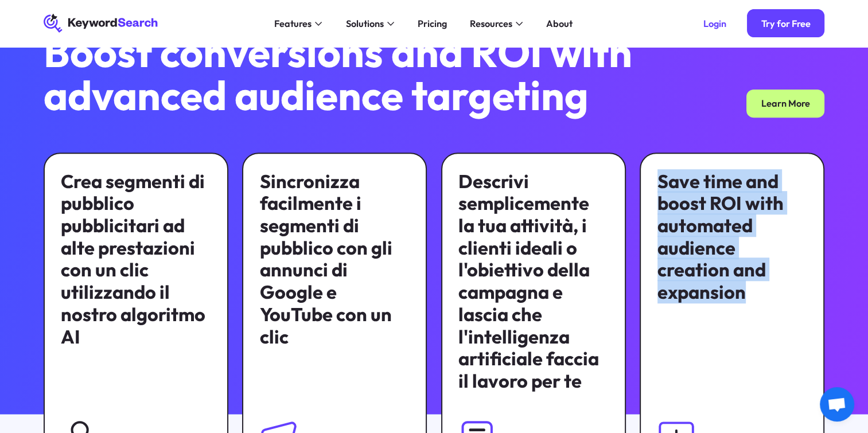 The width and height of the screenshot is (868, 433). Describe the element at coordinates (732, 237) in the screenshot. I see `div: Save time and boost ROI with automated audience creation and expansion` at that location.